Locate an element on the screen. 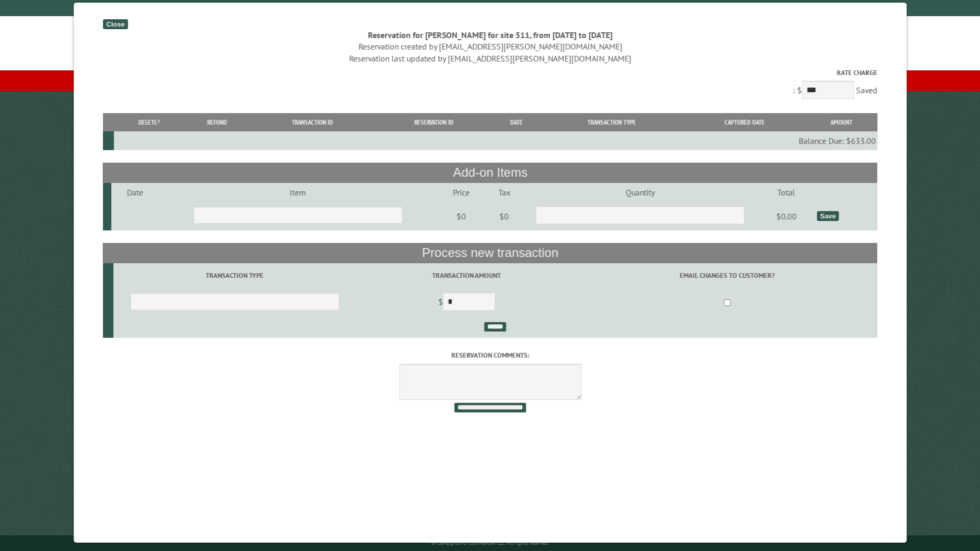 This screenshot has height=551, width=980. th: Refund is located at coordinates (217, 122).